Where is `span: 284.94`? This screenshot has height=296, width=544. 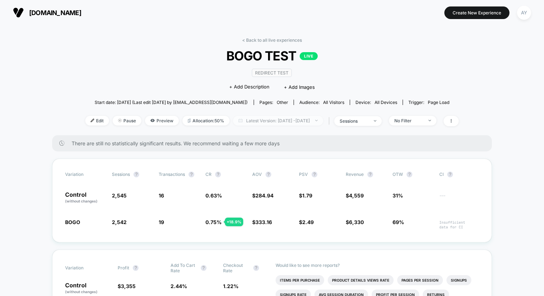 span: 284.94 is located at coordinates (264, 195).